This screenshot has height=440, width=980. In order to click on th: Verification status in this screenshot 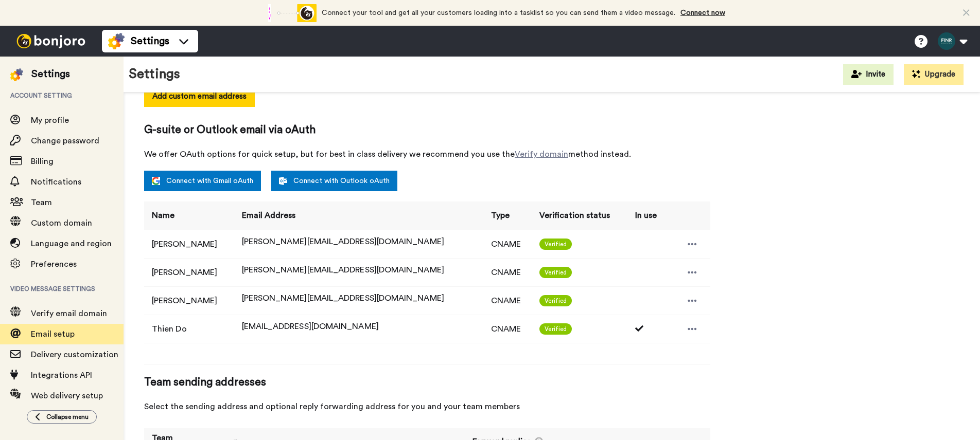, I will do `click(580, 216)`.